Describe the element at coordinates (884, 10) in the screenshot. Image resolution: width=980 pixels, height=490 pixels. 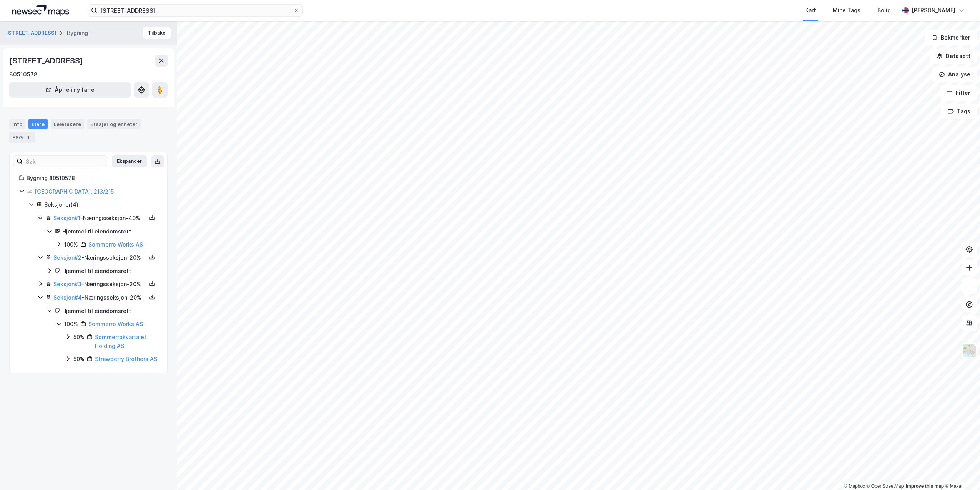
I see `div: Bolig` at that location.